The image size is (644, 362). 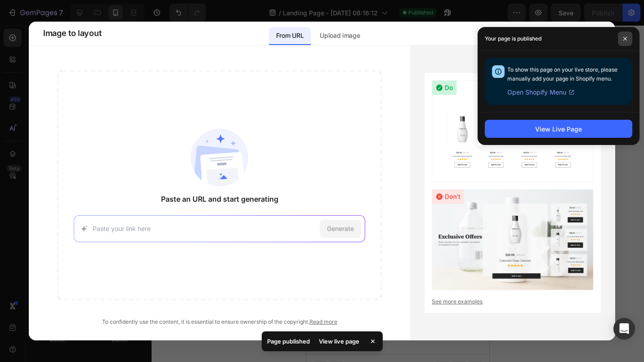 What do you see at coordinates (513, 38) in the screenshot?
I see `p: Your page is published` at bounding box center [513, 38].